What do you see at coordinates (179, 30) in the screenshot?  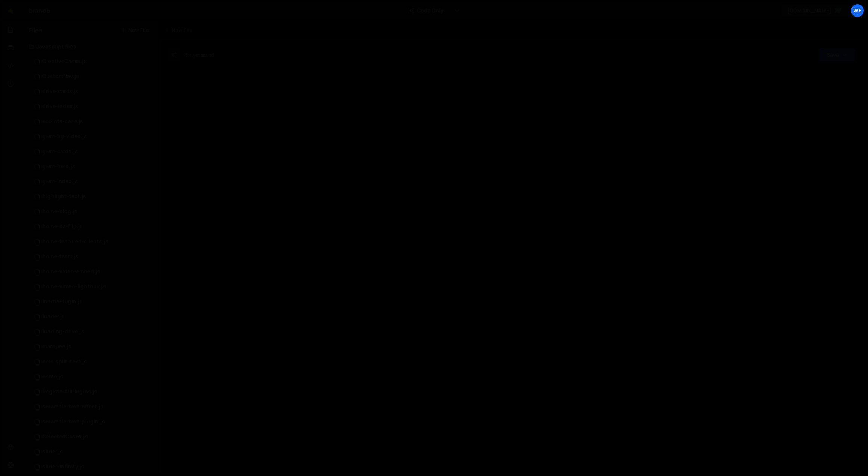 I see `div: New File` at bounding box center [179, 30].